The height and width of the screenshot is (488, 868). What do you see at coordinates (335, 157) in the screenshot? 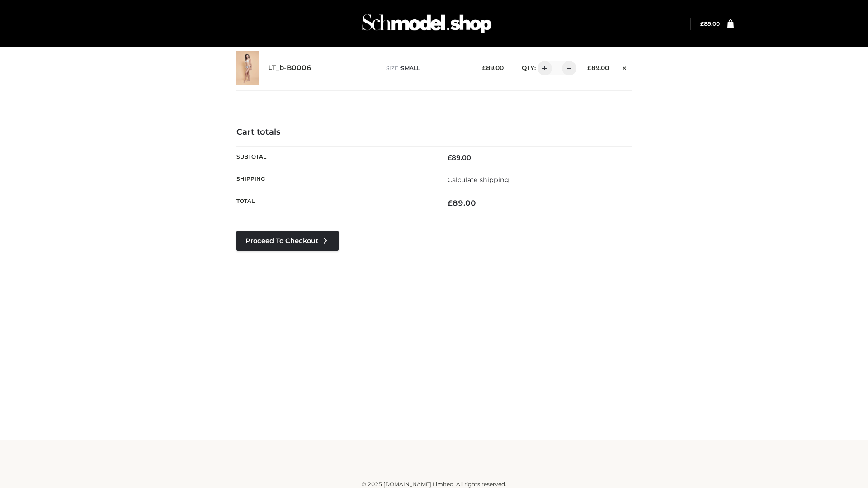
I see `th: Subtotal` at bounding box center [335, 157].